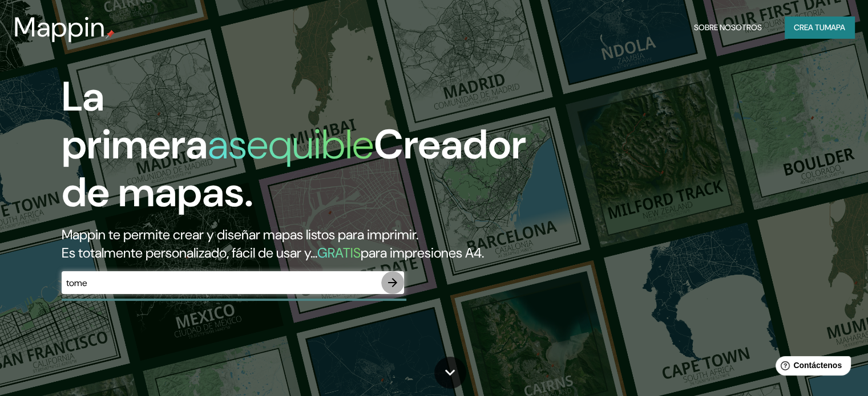 This screenshot has width=868, height=396. Describe the element at coordinates (60, 27) in the screenshot. I see `font: Mappin` at that location.